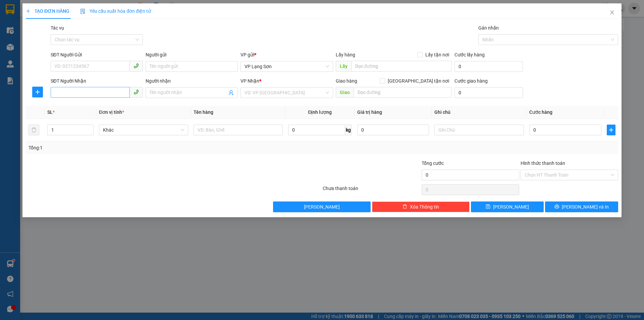 This screenshot has height=320, width=644. I want to click on span: Cước hàng, so click(541, 112).